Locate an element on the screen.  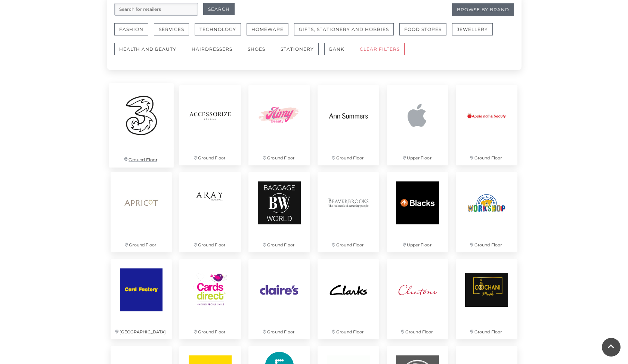
a: Shoes is located at coordinates (259, 53).